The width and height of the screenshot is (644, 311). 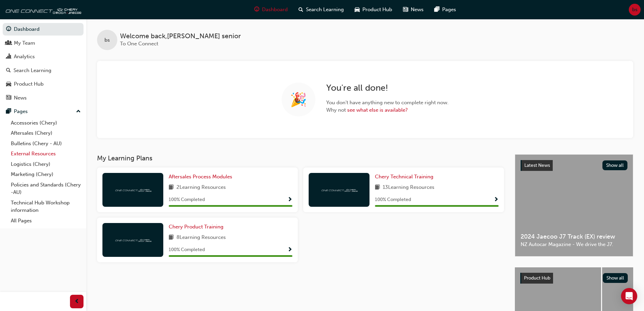 I want to click on a: Latest NewsShow all, so click(x=574, y=165).